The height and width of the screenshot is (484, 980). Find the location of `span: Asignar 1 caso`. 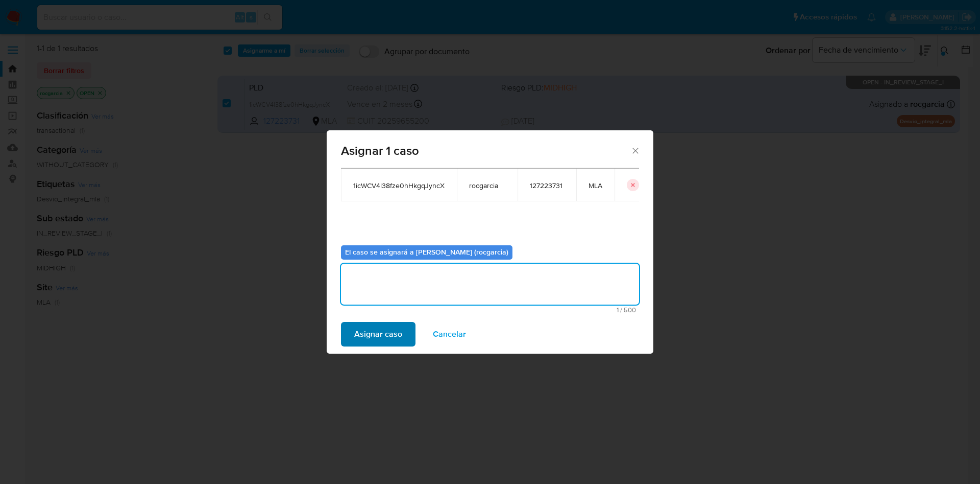

span: Asignar 1 caso is located at coordinates (485, 151).